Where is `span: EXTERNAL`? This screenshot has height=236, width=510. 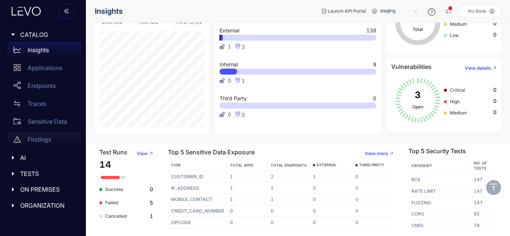
span: EXTERNAL is located at coordinates (327, 165).